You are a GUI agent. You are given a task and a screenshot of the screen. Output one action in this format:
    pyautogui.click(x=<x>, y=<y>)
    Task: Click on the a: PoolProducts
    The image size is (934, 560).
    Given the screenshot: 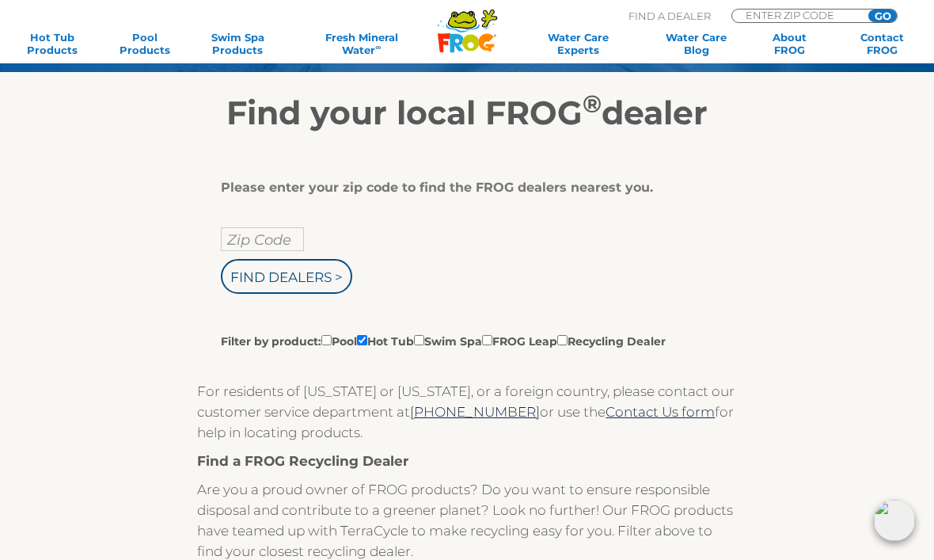 What is the action you would take?
    pyautogui.click(x=144, y=44)
    